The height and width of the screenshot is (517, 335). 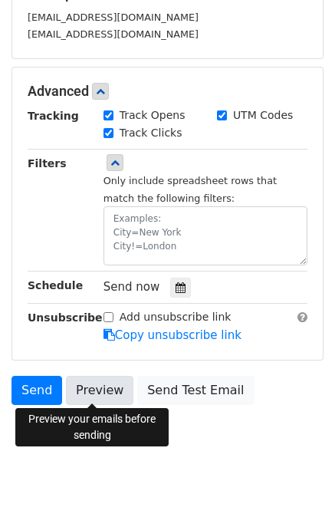 I want to click on a: Send Test Email, so click(x=196, y=390).